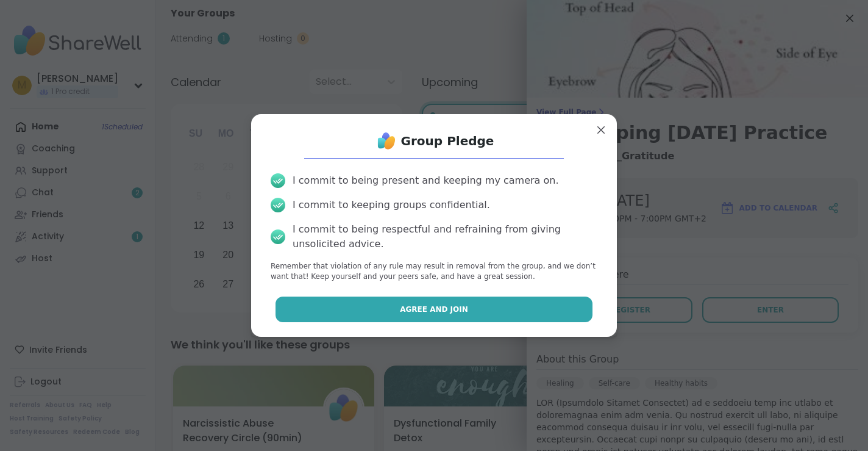 The image size is (868, 451). Describe the element at coordinates (391, 205) in the screenshot. I see `div: I commit to keeping groups confidential.` at that location.